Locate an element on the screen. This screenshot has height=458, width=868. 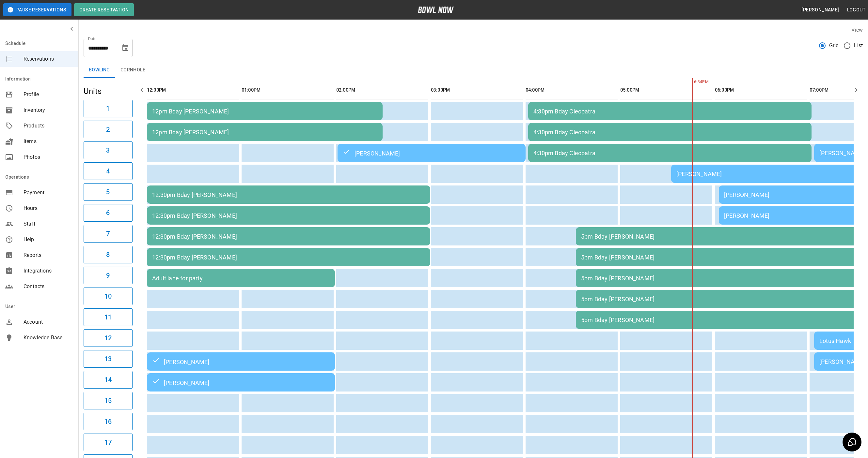
h5: Units is located at coordinates (108, 91).